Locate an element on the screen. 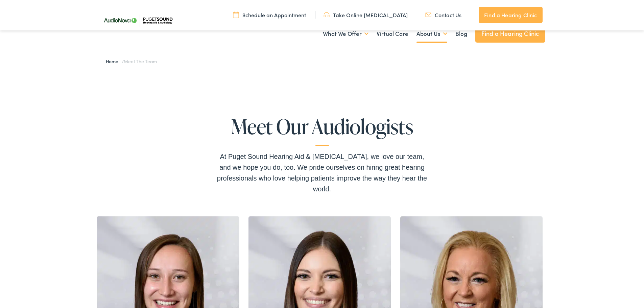  a: What We Offer is located at coordinates (345, 33).